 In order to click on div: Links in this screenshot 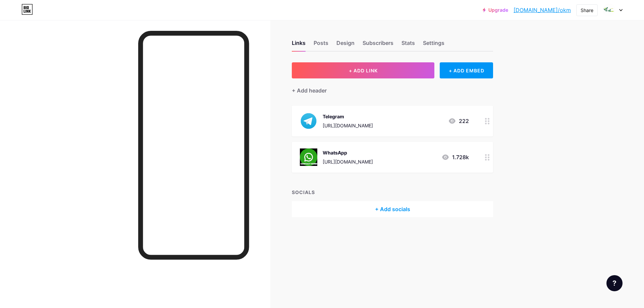, I will do `click(299, 45)`.